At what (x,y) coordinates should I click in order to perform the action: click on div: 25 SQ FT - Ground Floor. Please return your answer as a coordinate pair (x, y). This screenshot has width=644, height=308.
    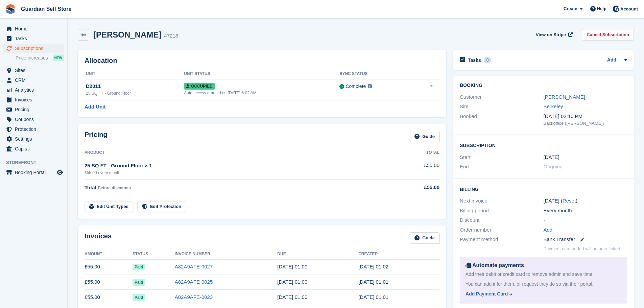
    Looking at the image, I should click on (135, 93).